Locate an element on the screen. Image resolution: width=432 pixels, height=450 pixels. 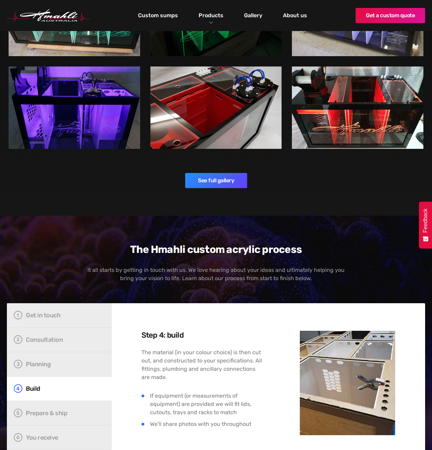
img: Hmahli Australia Logo is located at coordinates (48, 15).